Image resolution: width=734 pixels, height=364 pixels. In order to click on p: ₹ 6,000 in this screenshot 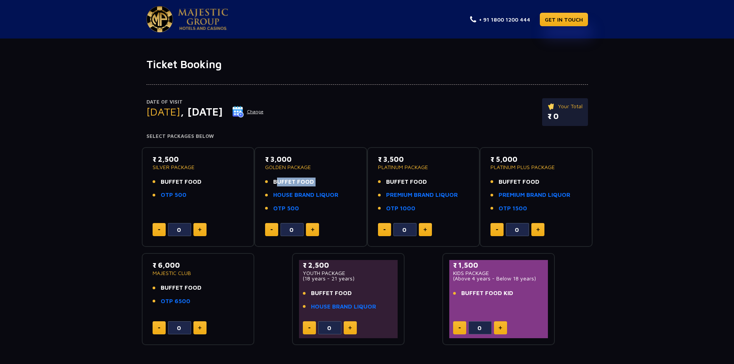, I will do `click(198, 265)`.